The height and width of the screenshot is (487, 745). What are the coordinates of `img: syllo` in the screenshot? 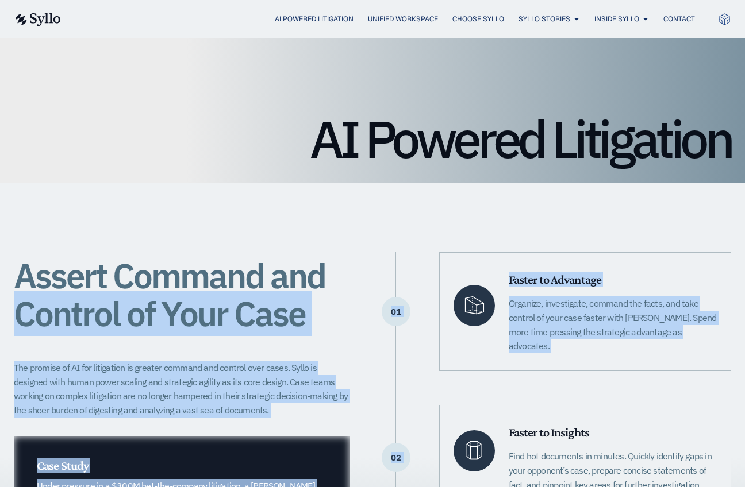 It's located at (37, 20).